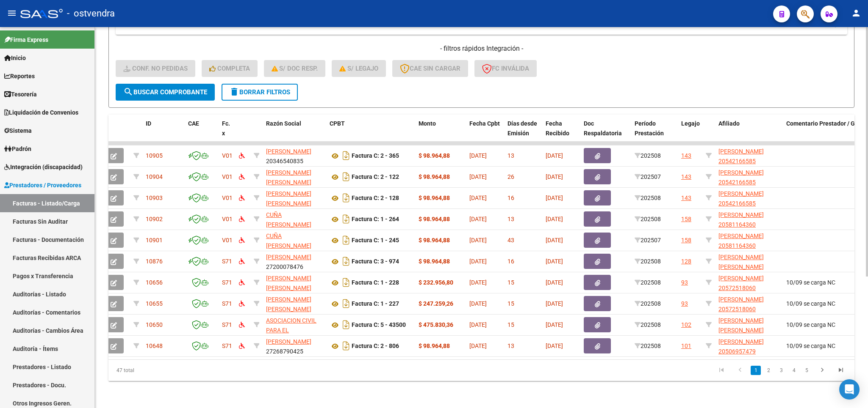 The width and height of the screenshot is (868, 408). Describe the element at coordinates (810, 304) in the screenshot. I see `span: 10/09 se carga NC` at that location.